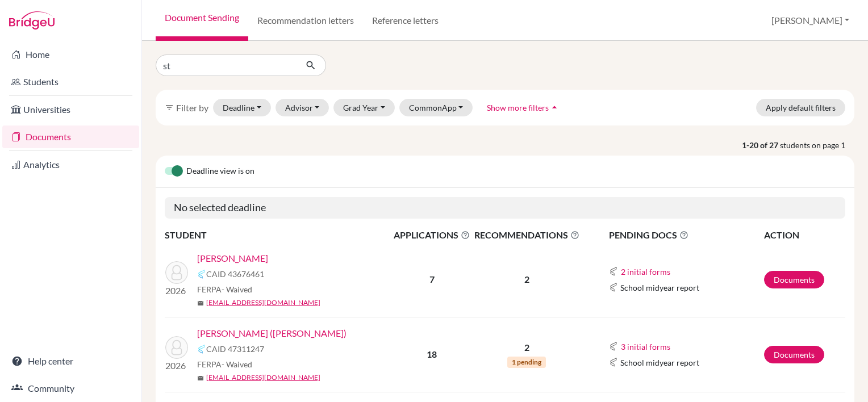  What do you see at coordinates (527, 235) in the screenshot?
I see `span: RECOMMENDATIONS` at bounding box center [527, 235].